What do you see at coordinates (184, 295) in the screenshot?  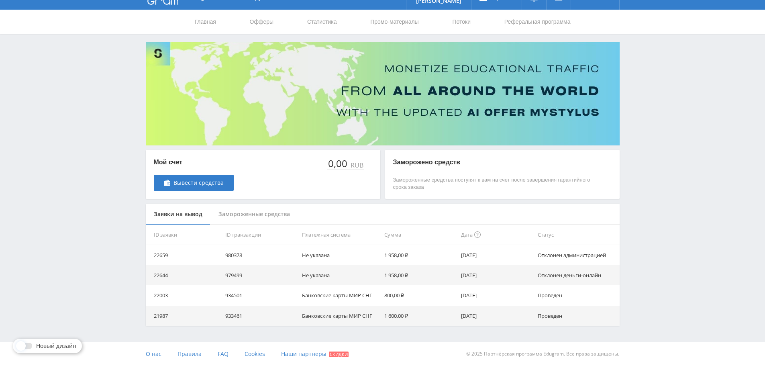 I see `td: 22003` at bounding box center [184, 295].